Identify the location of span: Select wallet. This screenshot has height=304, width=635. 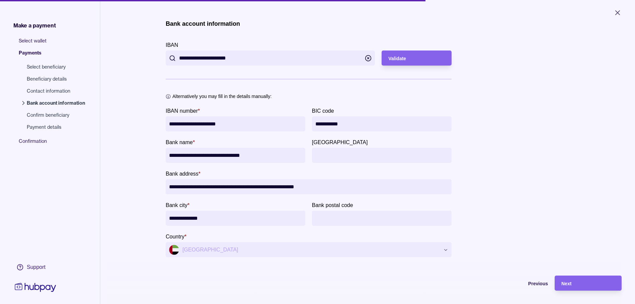
(55, 43).